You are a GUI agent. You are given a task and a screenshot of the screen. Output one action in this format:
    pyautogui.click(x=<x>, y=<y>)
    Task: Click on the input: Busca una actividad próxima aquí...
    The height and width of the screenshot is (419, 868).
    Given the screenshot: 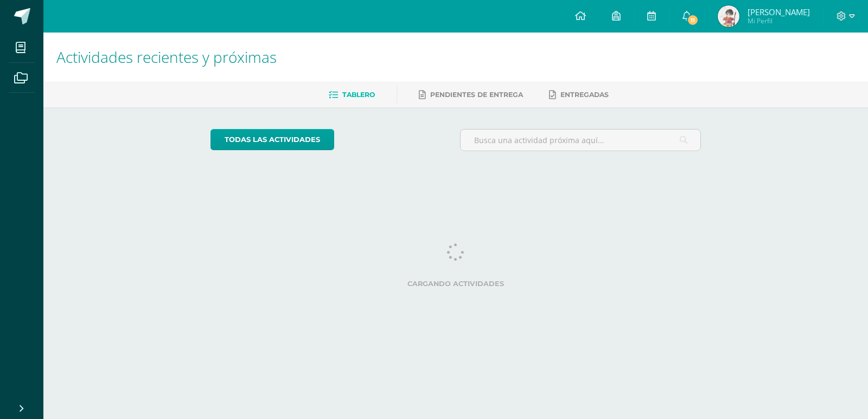 What is the action you would take?
    pyautogui.click(x=581, y=140)
    